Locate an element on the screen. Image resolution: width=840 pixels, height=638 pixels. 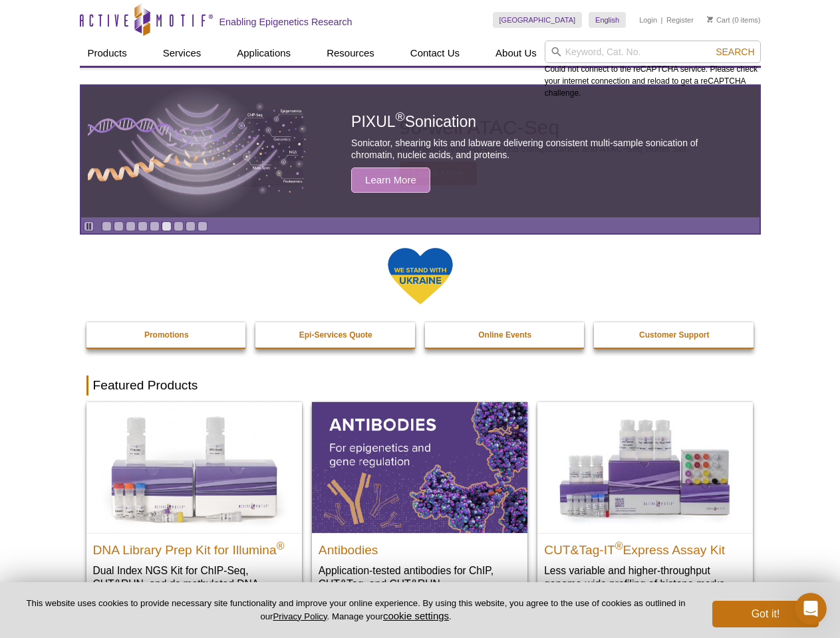
a: Register is located at coordinates (679, 20).